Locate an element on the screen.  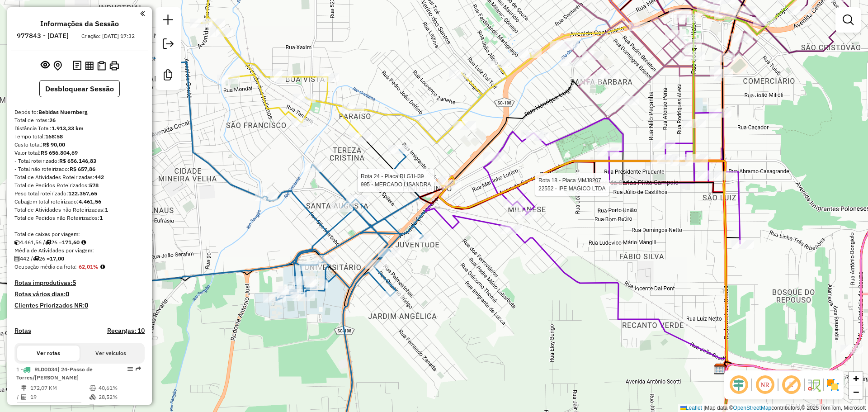
strong: R$ 656.146,83 is located at coordinates (78, 160).